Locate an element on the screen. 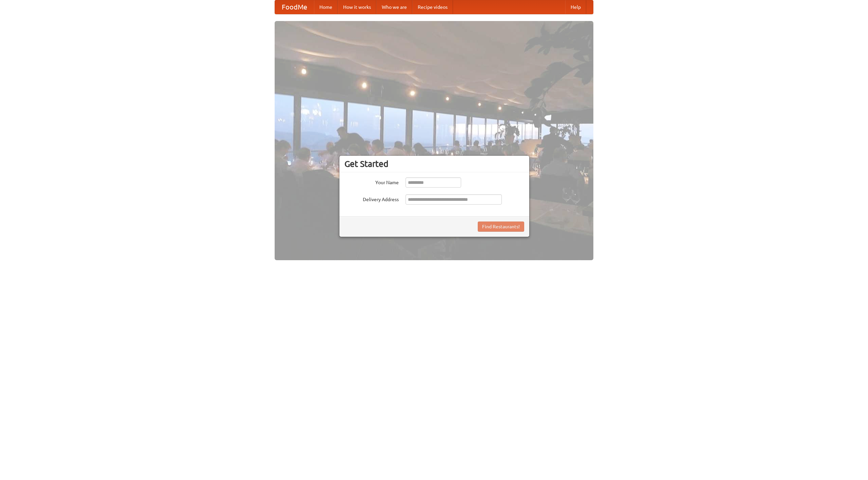 The image size is (868, 480). a: Recipe videos is located at coordinates (433, 7).